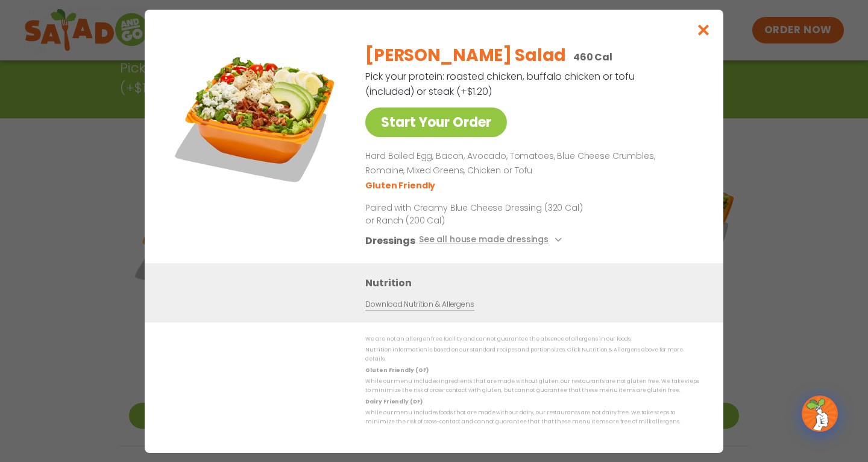 This screenshot has height=462, width=868. Describe the element at coordinates (477, 213) in the screenshot. I see `p: Paired with Creamy Blue Cheese Dressing (320 Cal) or Ranch (200 Cal)` at that location.